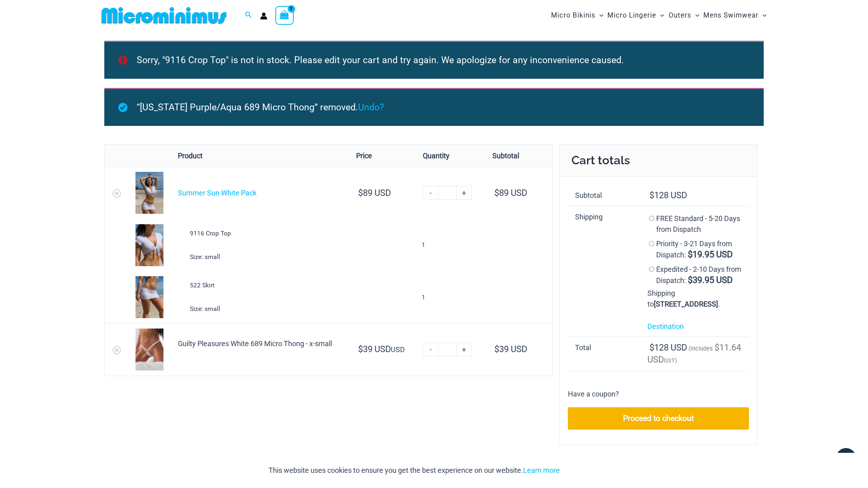  What do you see at coordinates (285, 15) in the screenshot?
I see `a: View Shopping Cart, 3 items` at bounding box center [285, 15].